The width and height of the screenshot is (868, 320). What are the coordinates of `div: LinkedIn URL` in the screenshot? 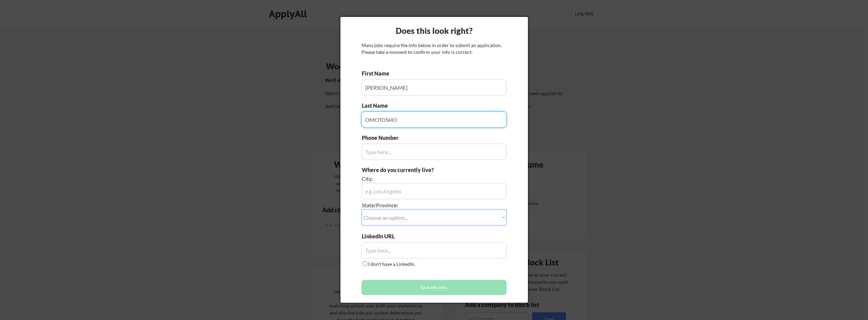 It's located at (387, 236).